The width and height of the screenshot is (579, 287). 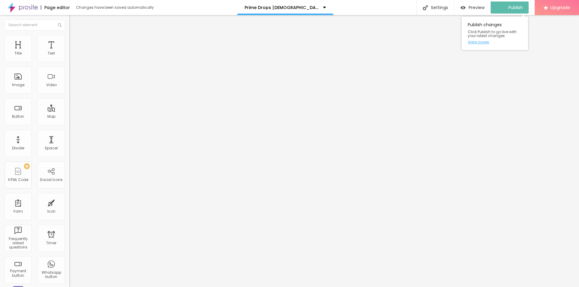 What do you see at coordinates (516, 8) in the screenshot?
I see `span: Publish` at bounding box center [516, 8].